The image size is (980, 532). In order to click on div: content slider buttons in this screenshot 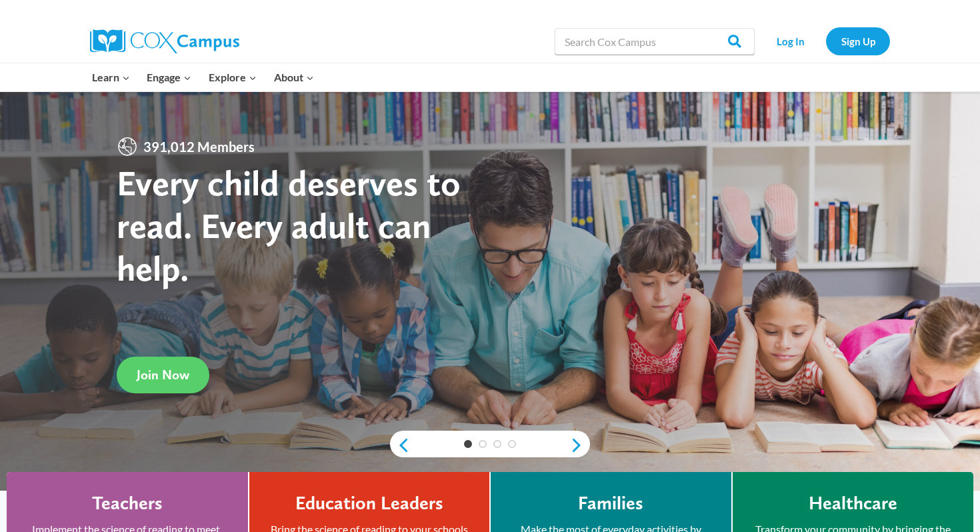, I will do `click(490, 445)`.